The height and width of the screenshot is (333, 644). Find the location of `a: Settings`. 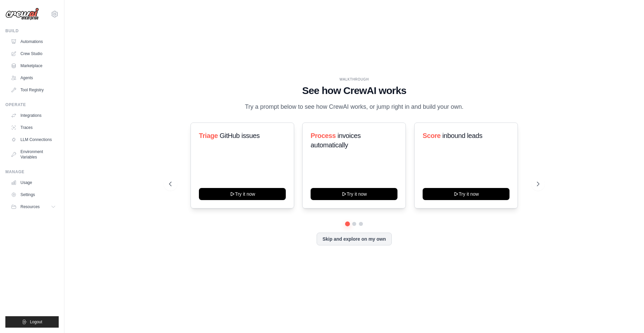

a: Settings is located at coordinates (33, 195).